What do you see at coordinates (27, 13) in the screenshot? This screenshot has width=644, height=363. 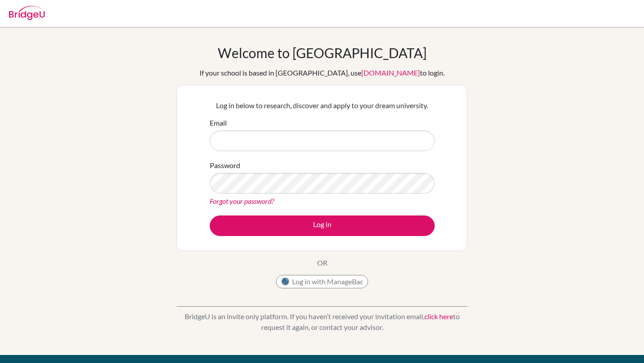 I see `img: Bridge-U` at bounding box center [27, 13].